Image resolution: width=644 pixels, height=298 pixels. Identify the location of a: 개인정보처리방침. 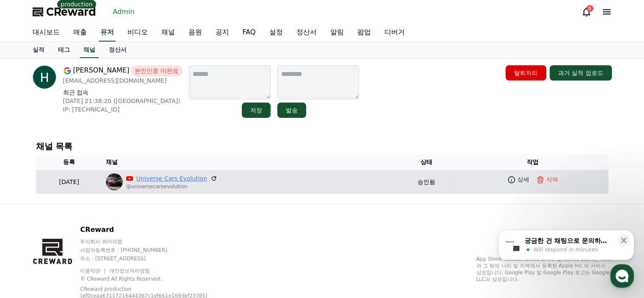
(130, 271).